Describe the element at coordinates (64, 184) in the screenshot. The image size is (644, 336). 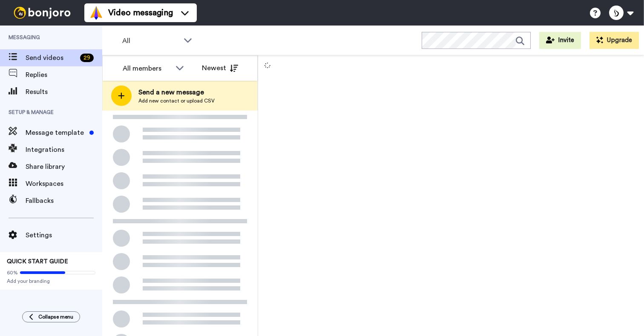
I see `span: Workspaces` at that location.